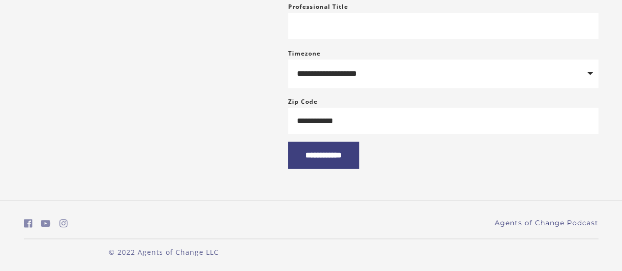  What do you see at coordinates (46, 223) in the screenshot?
I see `i: https://www.youtube.com/c/AgentsofChangeTestPrepbyMeaganMitchell (Open in a new window)` at bounding box center [46, 223].